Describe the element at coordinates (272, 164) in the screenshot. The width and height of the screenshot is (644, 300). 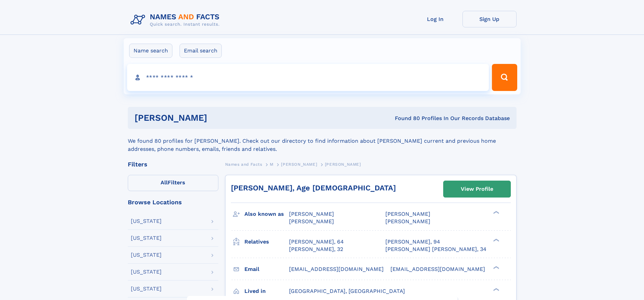
I see `span: M` at that location.